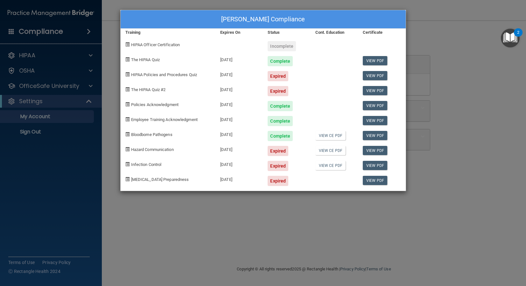 The width and height of the screenshot is (526, 286). Describe the element at coordinates (148, 89) in the screenshot. I see `span: The HIPAA Quiz #2` at that location.